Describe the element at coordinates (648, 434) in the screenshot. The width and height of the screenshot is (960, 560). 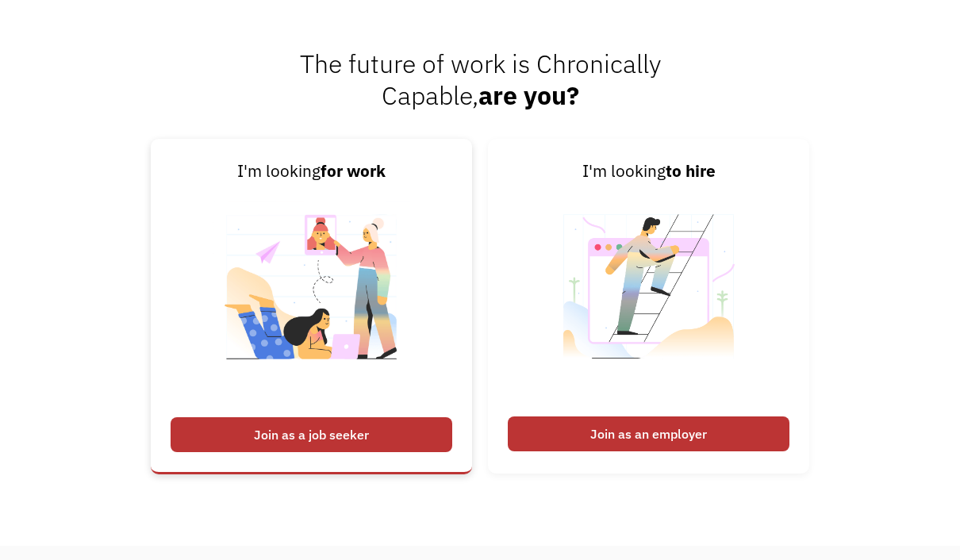
I see `div: Join as an employer` at that location.